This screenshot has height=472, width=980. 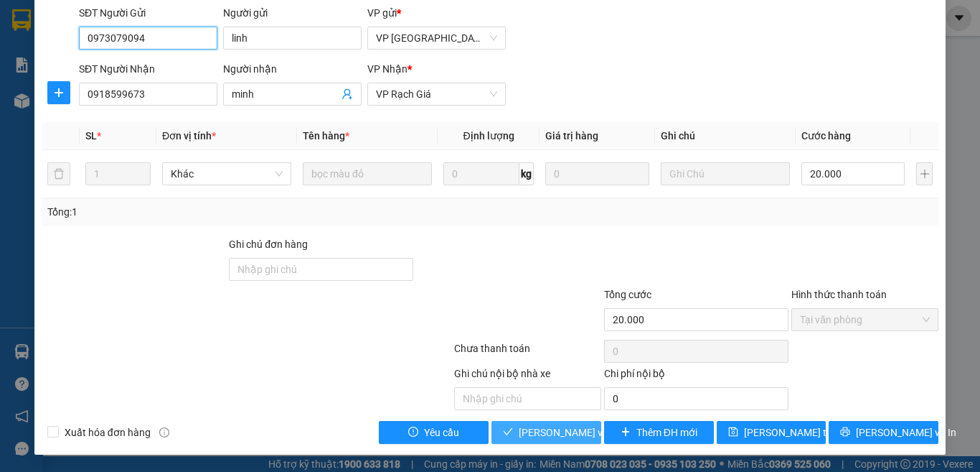 What do you see at coordinates (436, 13) in the screenshot?
I see `div: VP gửi` at bounding box center [436, 13].